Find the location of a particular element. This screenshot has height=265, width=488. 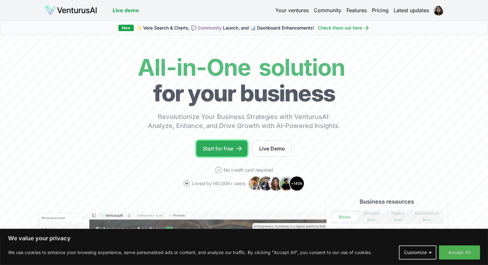

img: Avatar 1 is located at coordinates (256, 184).